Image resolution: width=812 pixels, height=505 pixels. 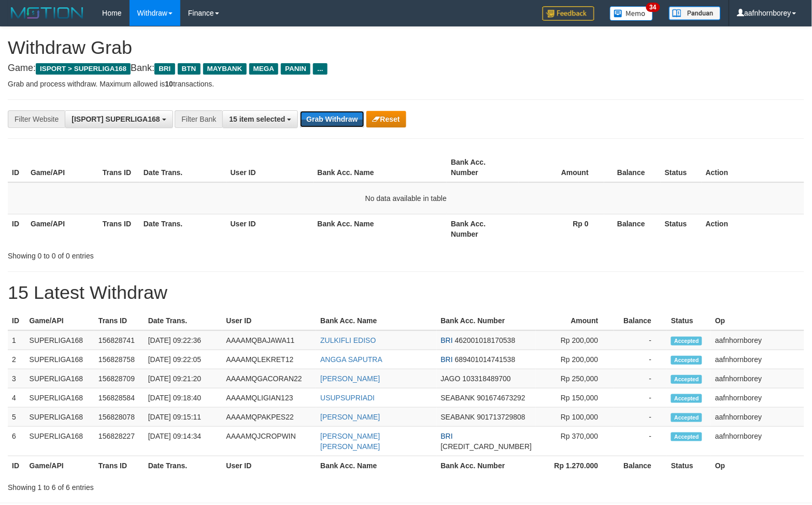 I want to click on span: Copy 462001018170538 to clipboard, so click(x=485, y=341).